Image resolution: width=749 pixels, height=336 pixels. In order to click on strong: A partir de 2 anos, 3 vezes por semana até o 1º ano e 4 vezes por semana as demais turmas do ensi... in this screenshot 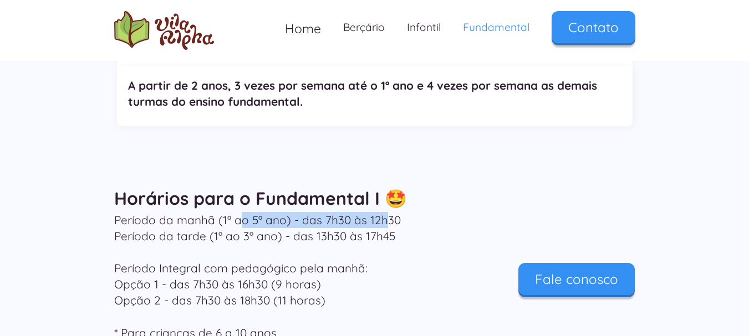, I will do `click(362, 93)`.